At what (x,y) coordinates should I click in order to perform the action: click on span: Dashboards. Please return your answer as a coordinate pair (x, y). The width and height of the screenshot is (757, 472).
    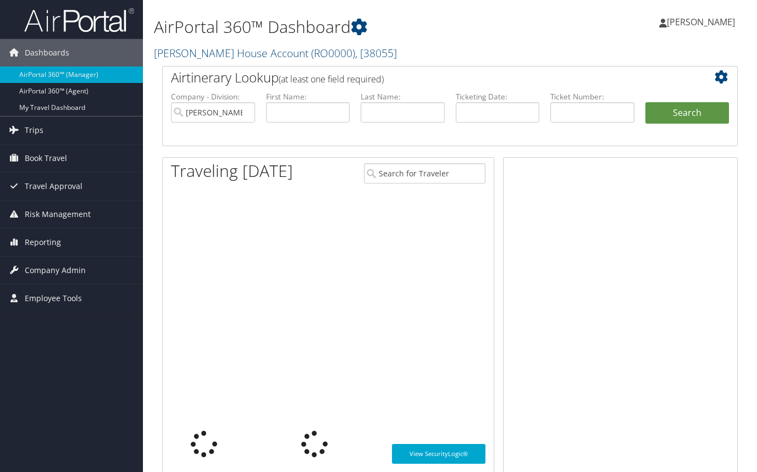
    Looking at the image, I should click on (47, 53).